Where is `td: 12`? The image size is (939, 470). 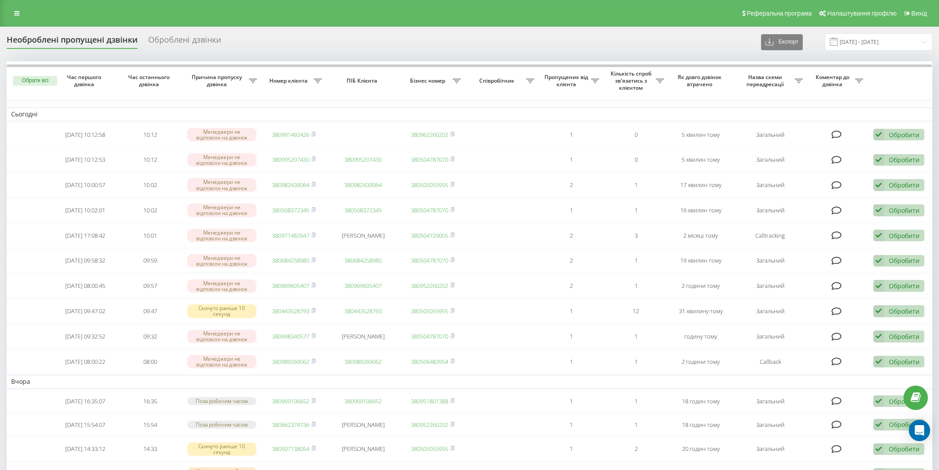 td: 12 is located at coordinates (636, 311).